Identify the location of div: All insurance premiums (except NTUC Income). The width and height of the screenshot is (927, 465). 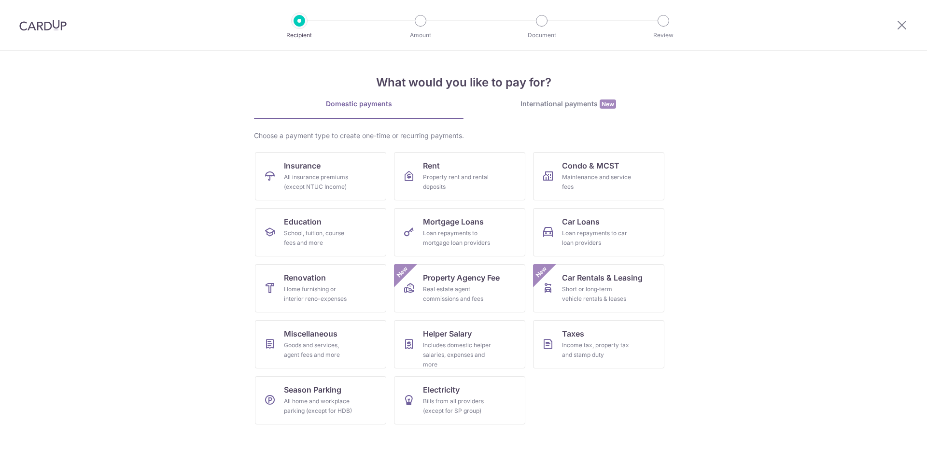
(319, 182).